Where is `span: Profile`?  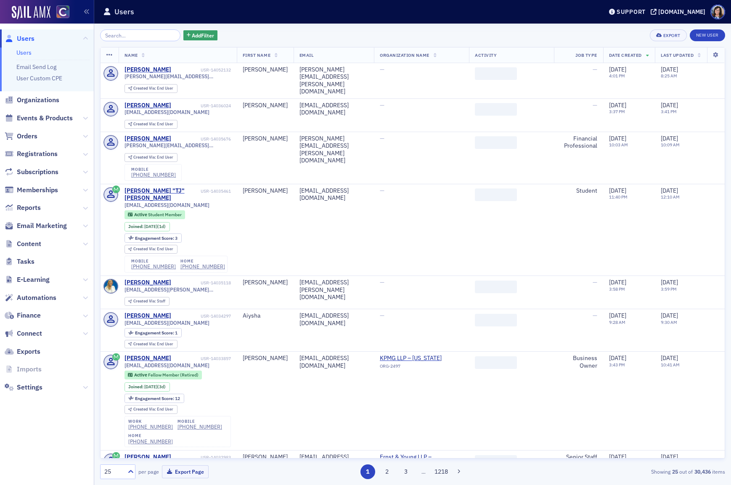 span: Profile is located at coordinates (717, 12).